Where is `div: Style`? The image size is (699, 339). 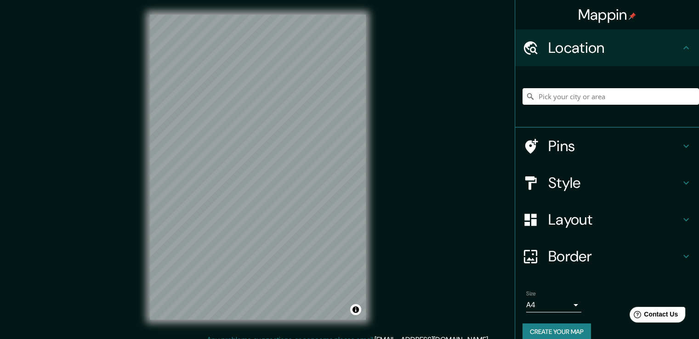
div: Style is located at coordinates (607, 183).